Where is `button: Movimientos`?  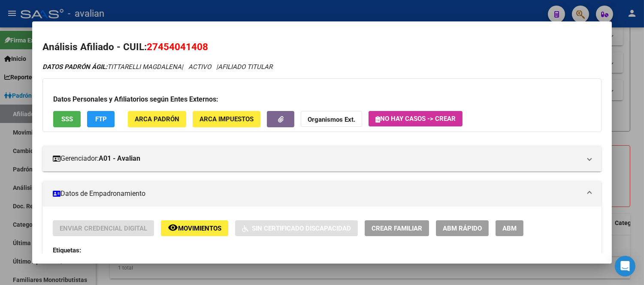
button: Movimientos is located at coordinates (194, 228).